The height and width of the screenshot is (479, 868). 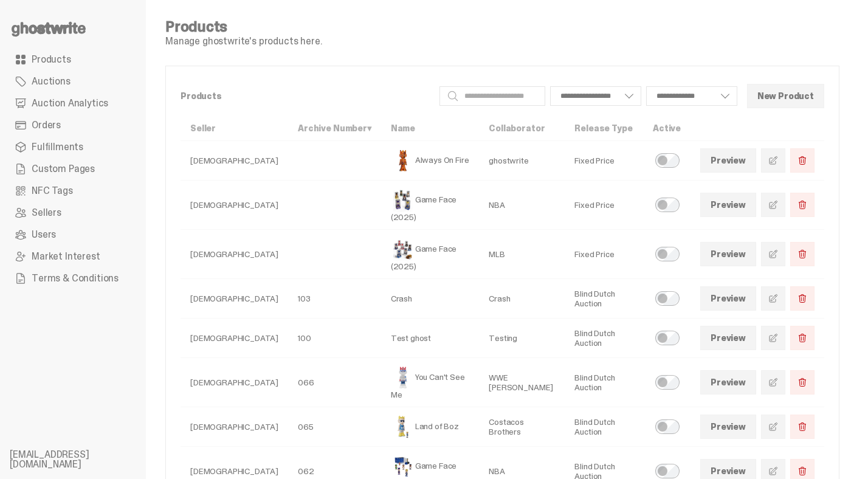 I want to click on span: Terms & Conditions, so click(x=75, y=279).